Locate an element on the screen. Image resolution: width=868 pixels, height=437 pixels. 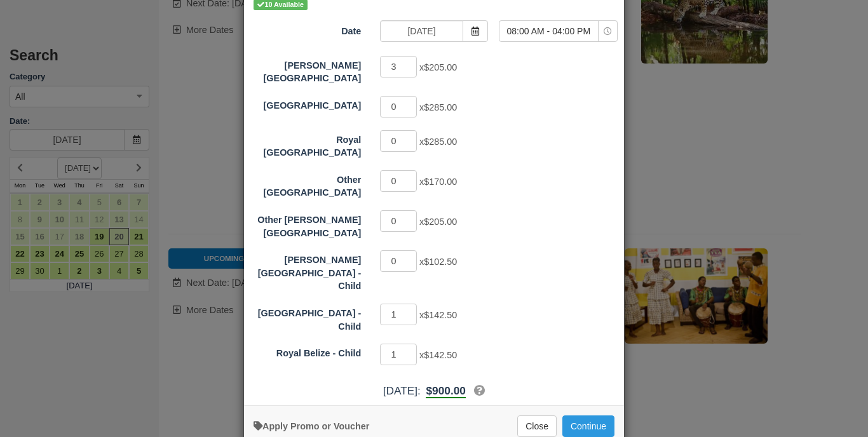
label: Hopkins Bay Resort is located at coordinates (306, 70).